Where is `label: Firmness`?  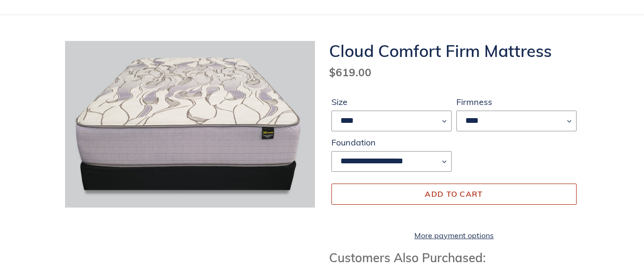
label: Firmness is located at coordinates (516, 102).